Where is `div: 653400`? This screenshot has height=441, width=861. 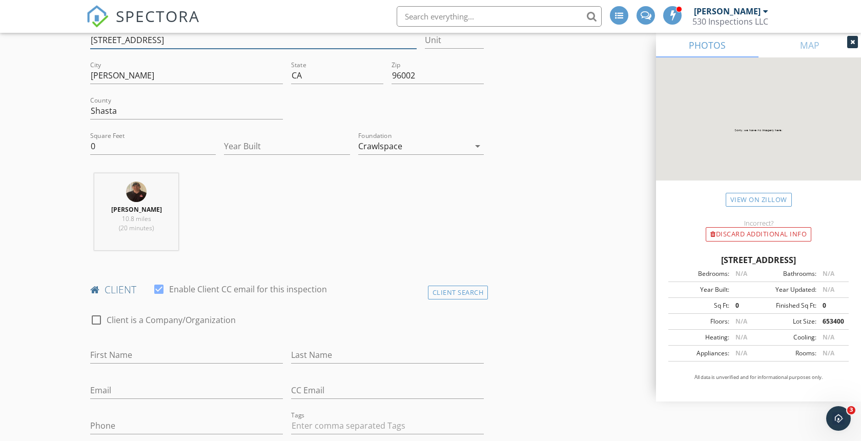 div: 653400 is located at coordinates (831, 322).